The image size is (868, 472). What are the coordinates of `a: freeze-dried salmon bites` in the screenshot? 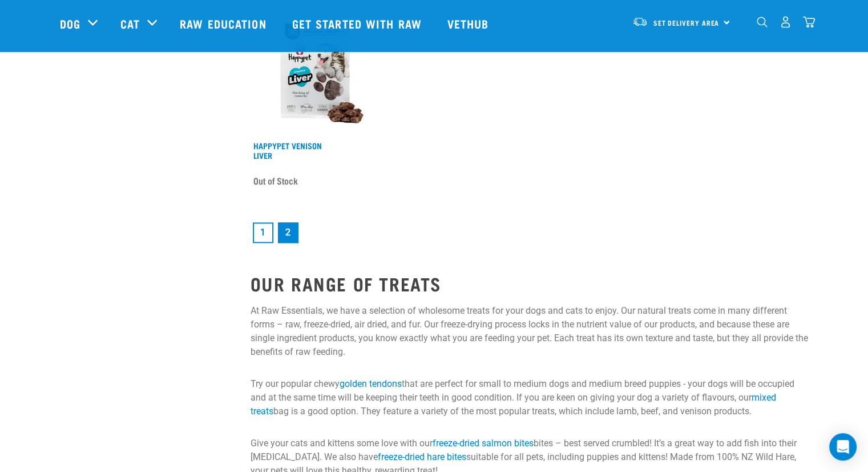 It's located at (483, 442).